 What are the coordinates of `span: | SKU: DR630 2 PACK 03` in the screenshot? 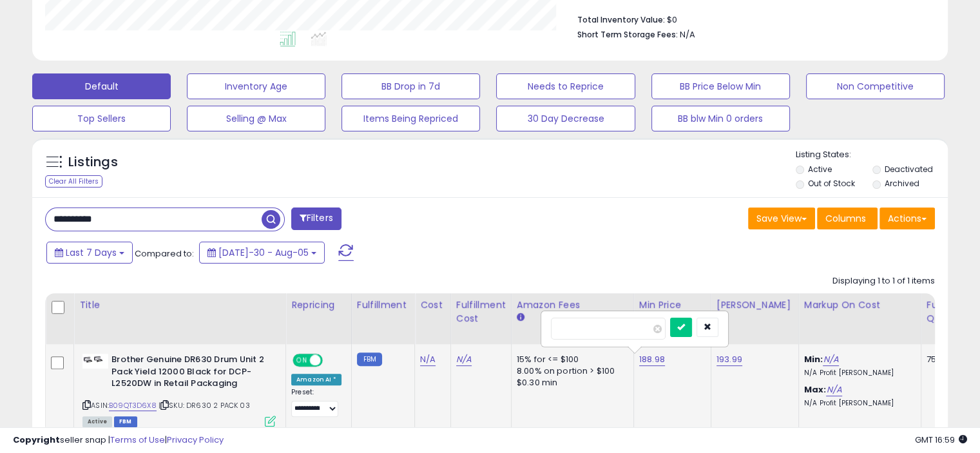 It's located at (204, 405).